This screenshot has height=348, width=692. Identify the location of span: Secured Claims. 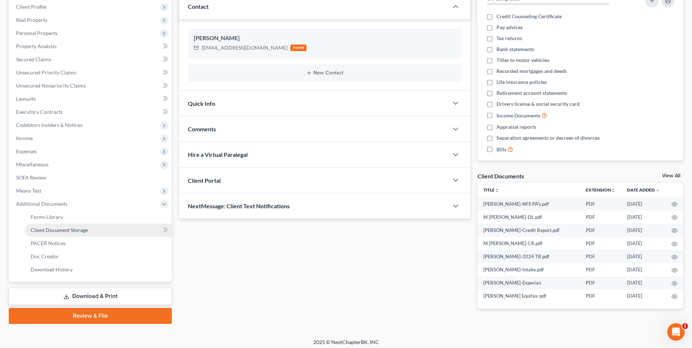
(34, 59).